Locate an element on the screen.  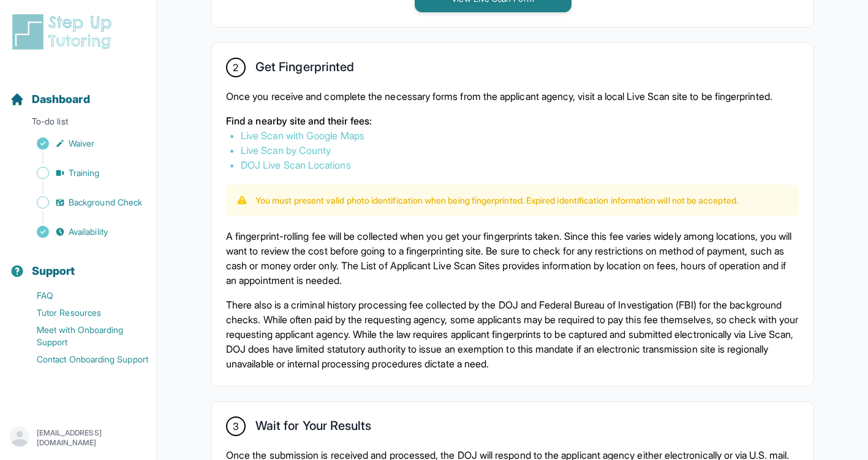
h2: Wait for Your Results is located at coordinates (313, 428).